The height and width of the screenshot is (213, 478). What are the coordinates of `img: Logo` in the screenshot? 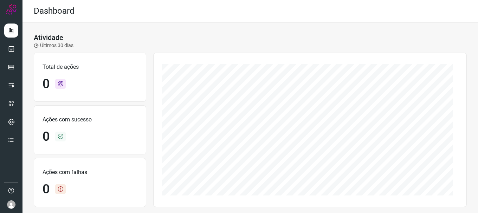 It's located at (11, 9).